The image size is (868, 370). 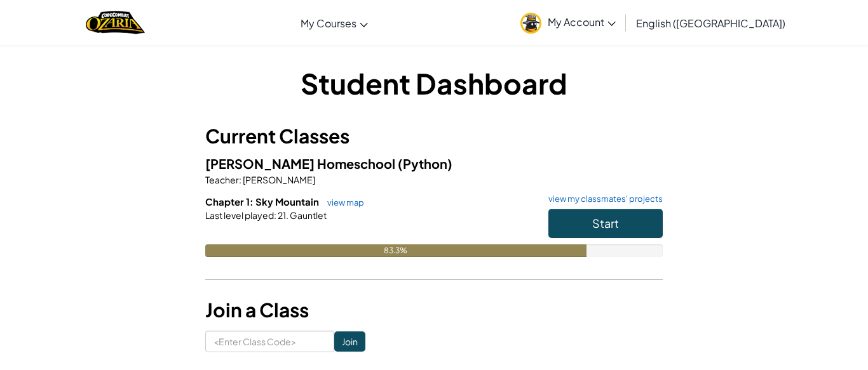 What do you see at coordinates (605, 223) in the screenshot?
I see `span: Start` at bounding box center [605, 223].